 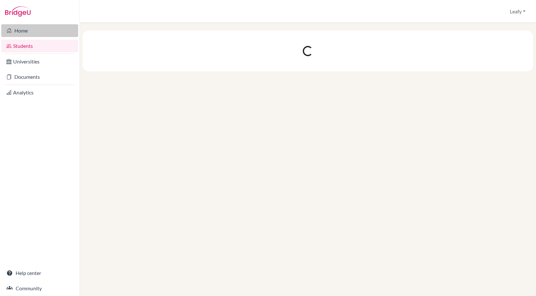 What do you see at coordinates (18, 11) in the screenshot?
I see `img: Bridge-U` at bounding box center [18, 11].